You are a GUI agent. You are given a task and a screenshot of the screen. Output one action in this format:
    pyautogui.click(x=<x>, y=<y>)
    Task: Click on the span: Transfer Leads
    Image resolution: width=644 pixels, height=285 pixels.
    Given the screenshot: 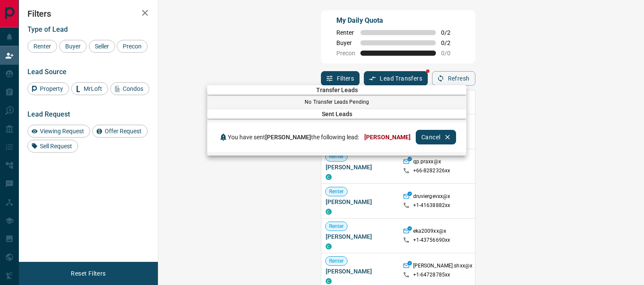 What is the action you would take?
    pyautogui.click(x=337, y=90)
    